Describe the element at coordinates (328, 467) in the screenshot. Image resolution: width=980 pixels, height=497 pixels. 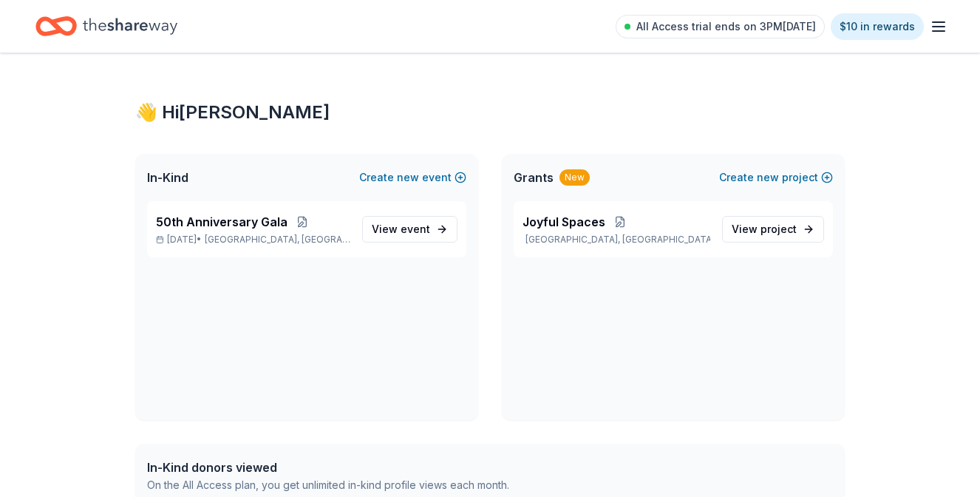
I see `div: In-Kind donors viewed` at that location.